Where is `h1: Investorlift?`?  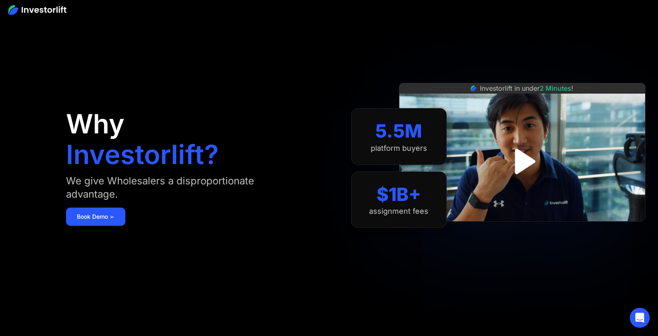 h1: Investorlift? is located at coordinates (142, 155).